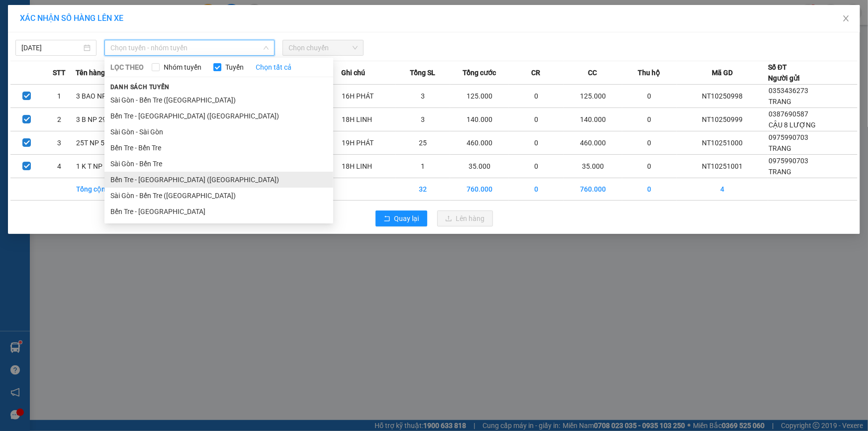 This screenshot has height=431, width=868. Describe the element at coordinates (846, 18) in the screenshot. I see `span: close` at that location.